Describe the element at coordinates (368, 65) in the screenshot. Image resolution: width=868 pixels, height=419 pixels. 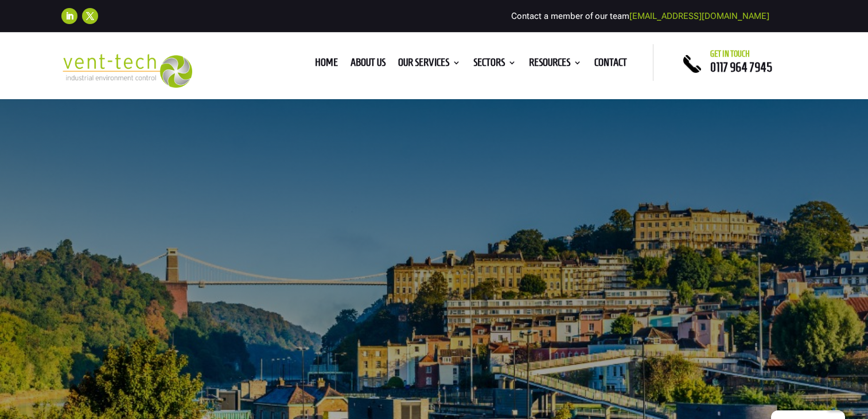
I see `a: About us` at that location.